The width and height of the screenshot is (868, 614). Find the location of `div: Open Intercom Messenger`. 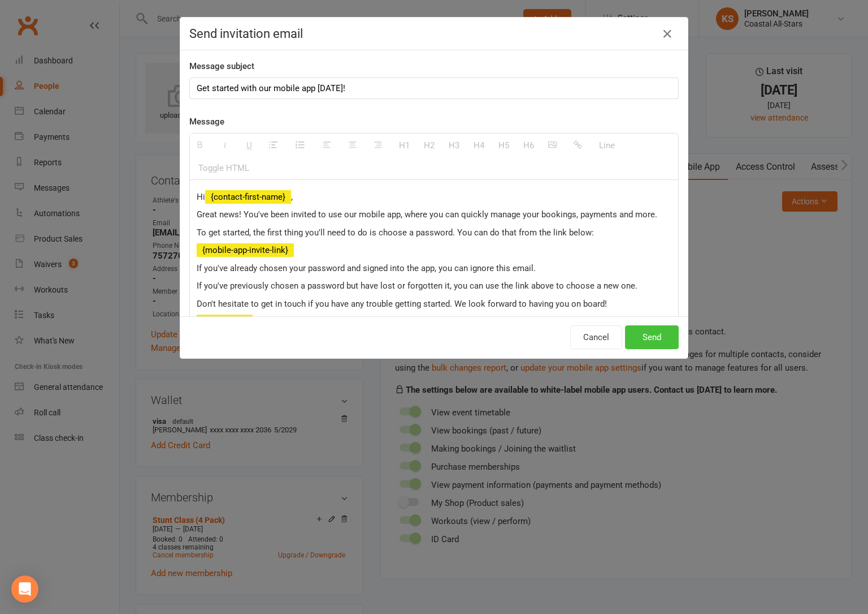

div: Open Intercom Messenger is located at coordinates (25, 589).